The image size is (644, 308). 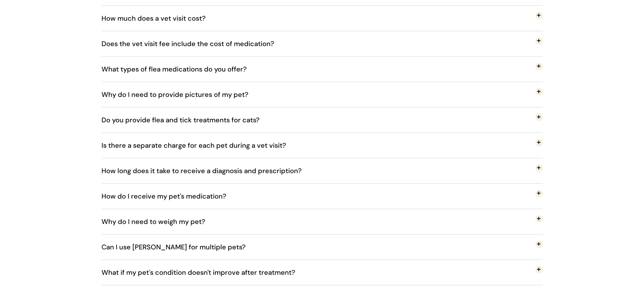 I want to click on span: Is there a separate charge for each pet during a vet visit?, so click(x=199, y=146).